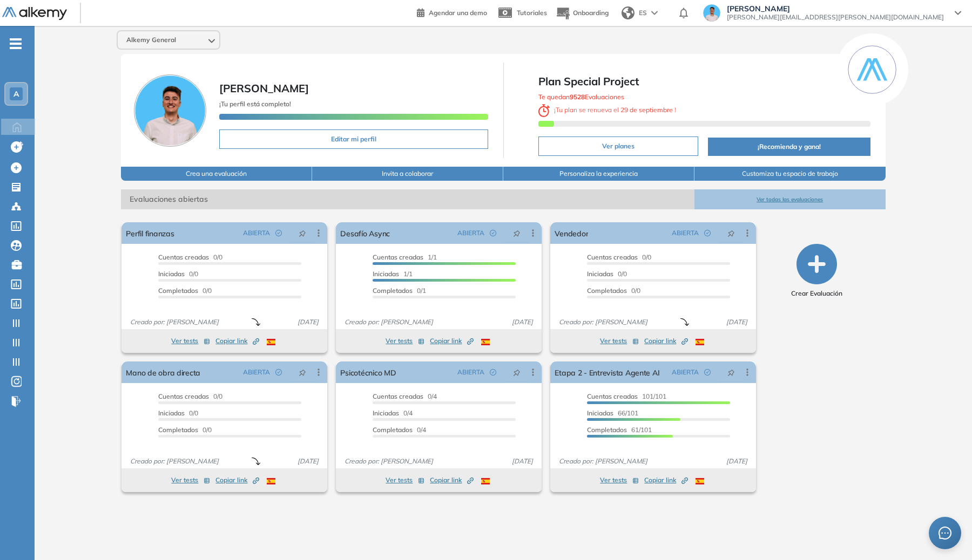  Describe the element at coordinates (407, 199) in the screenshot. I see `span: Evaluaciones abiertas` at that location.